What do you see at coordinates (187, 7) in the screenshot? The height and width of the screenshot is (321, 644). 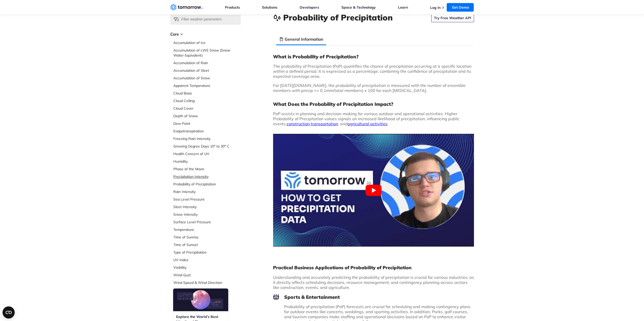 I see `a: Home link` at bounding box center [187, 7].